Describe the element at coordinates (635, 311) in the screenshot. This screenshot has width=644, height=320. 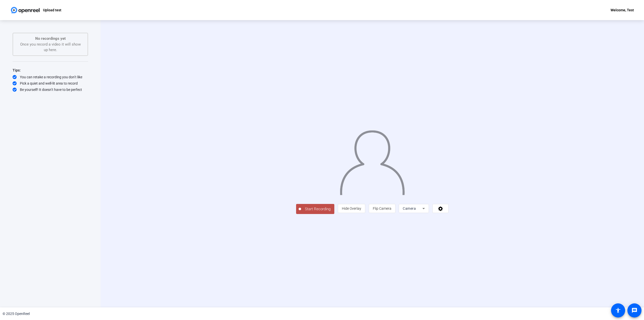
I see `mat-icon: message` at that location.